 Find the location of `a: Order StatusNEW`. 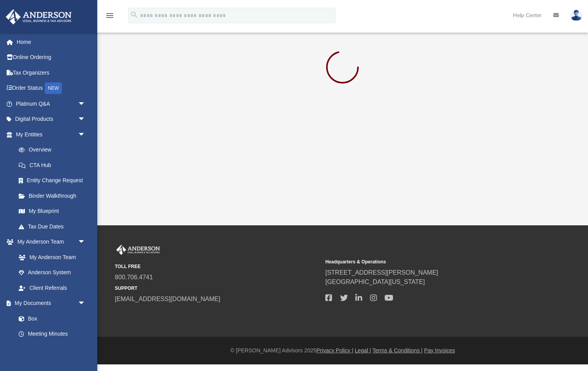

a: Order StatusNEW is located at coordinates (51, 88).